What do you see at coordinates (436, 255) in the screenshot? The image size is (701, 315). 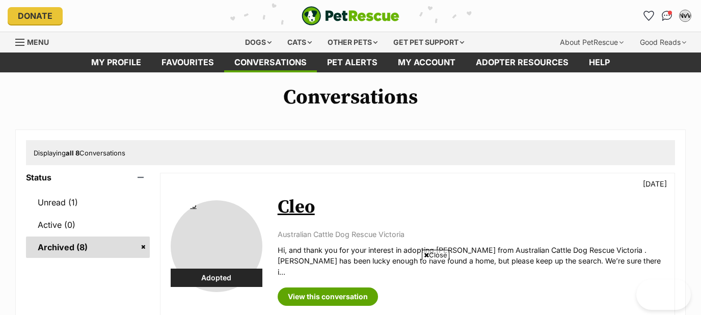 I see `span: Close` at bounding box center [436, 255].